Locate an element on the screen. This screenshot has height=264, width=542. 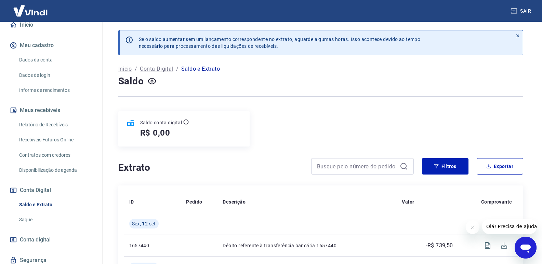
p: Se o saldo aumentar sem um lançamento correspondente no extrato, aguarde algumas horas. Isso acon... is located at coordinates (280, 43).